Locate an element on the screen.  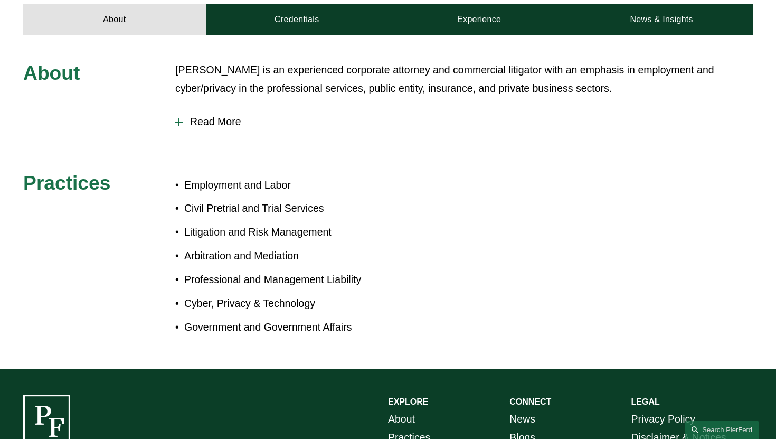
span: About is located at coordinates (51, 73).